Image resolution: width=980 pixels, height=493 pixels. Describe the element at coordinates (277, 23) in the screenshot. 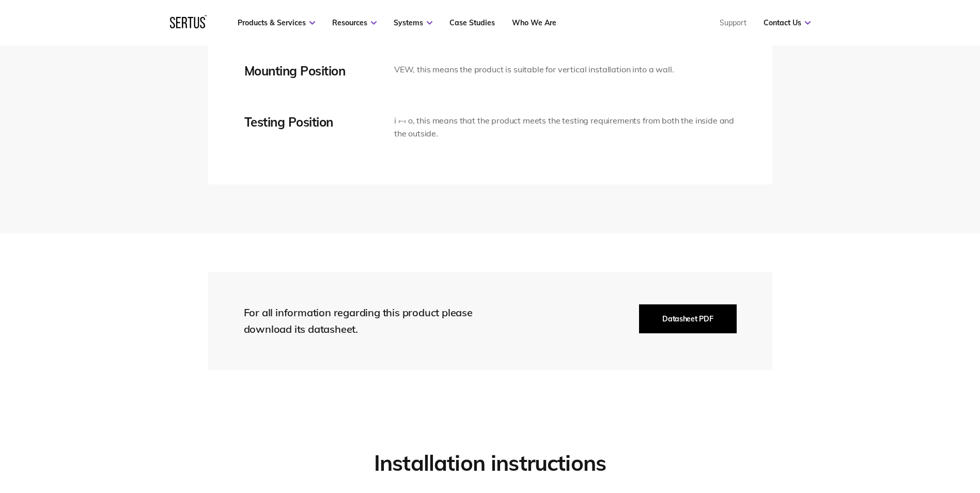

I see `a: Products & Services` at that location.